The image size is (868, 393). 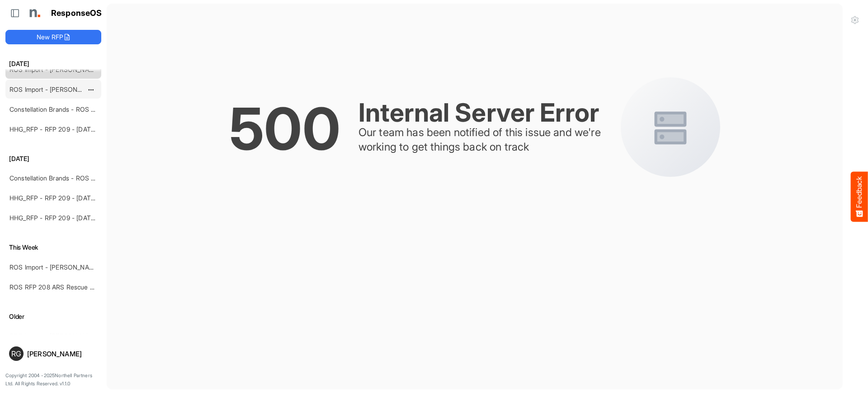 I want to click on div: 500, so click(x=285, y=128).